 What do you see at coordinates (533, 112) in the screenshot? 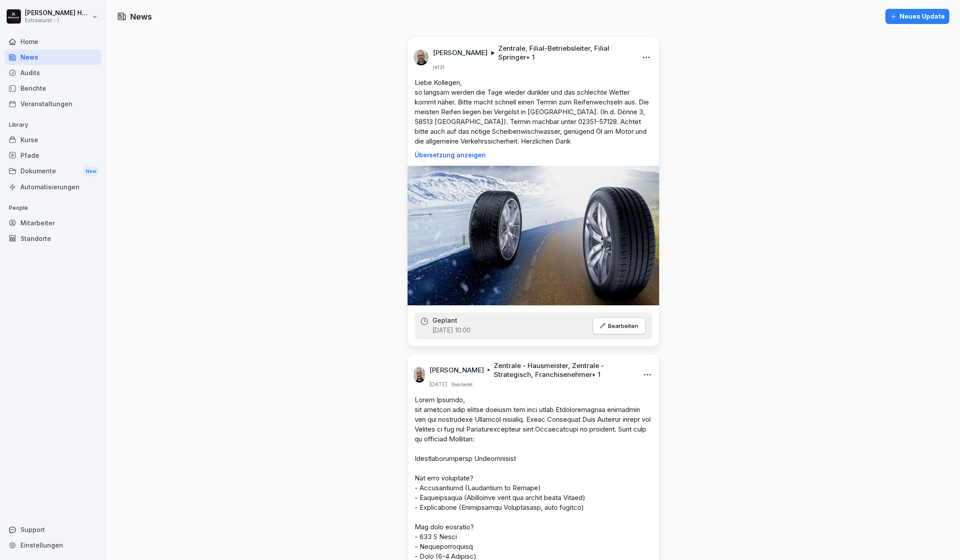
I see `p: Liebe Kollegen, so langsam werden die Tage wieder dunkler und das schlechte Wetter kommt näher. B...` at bounding box center [533, 112].